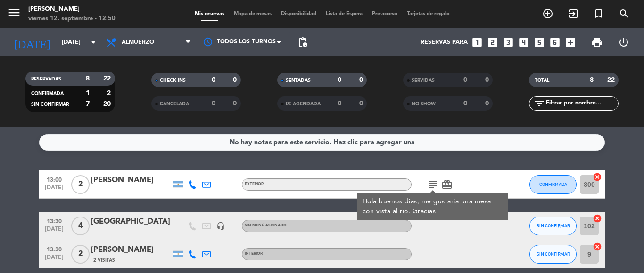 The height and width of the screenshot is (273, 644). I want to click on span: Reservas para, so click(444, 43).